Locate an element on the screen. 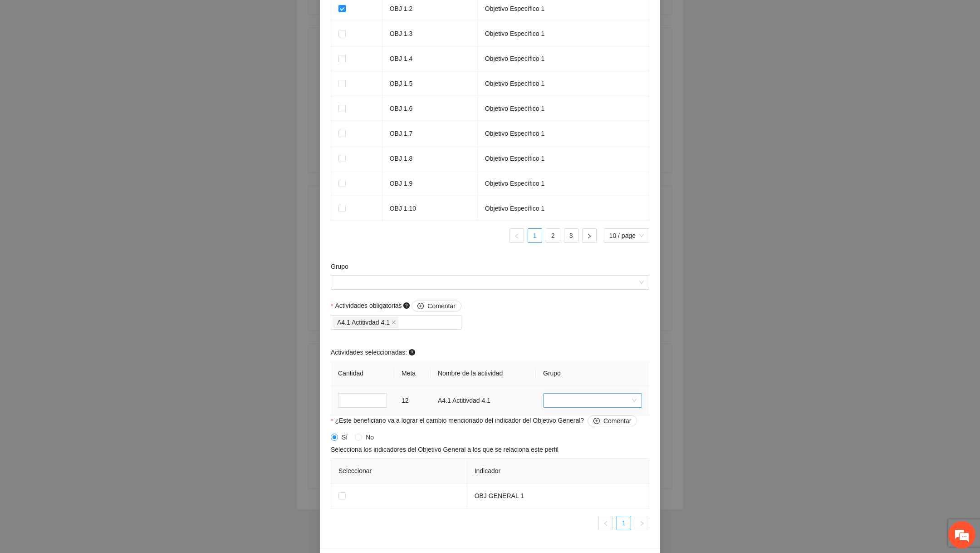  span: Sí is located at coordinates (344, 437).